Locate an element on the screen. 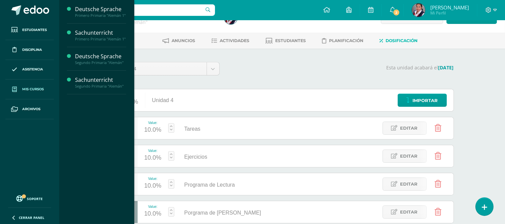 This screenshot has width=505, height=224. a: Anuncios is located at coordinates (179, 41).